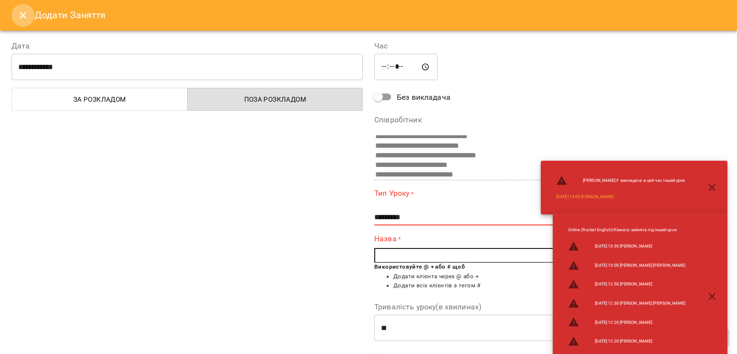 This screenshot has width=737, height=354. Describe the element at coordinates (550, 238) in the screenshot. I see `label: Назва` at that location.